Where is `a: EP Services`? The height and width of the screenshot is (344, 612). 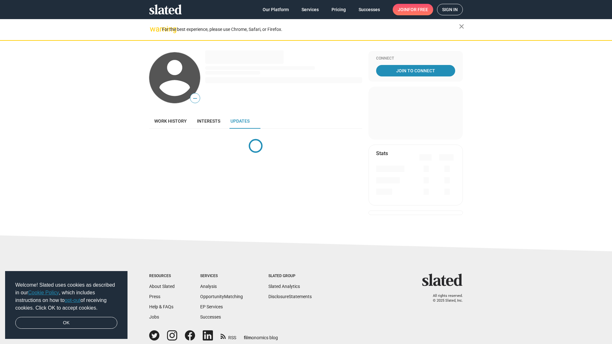
a: EP Services is located at coordinates (211, 307).